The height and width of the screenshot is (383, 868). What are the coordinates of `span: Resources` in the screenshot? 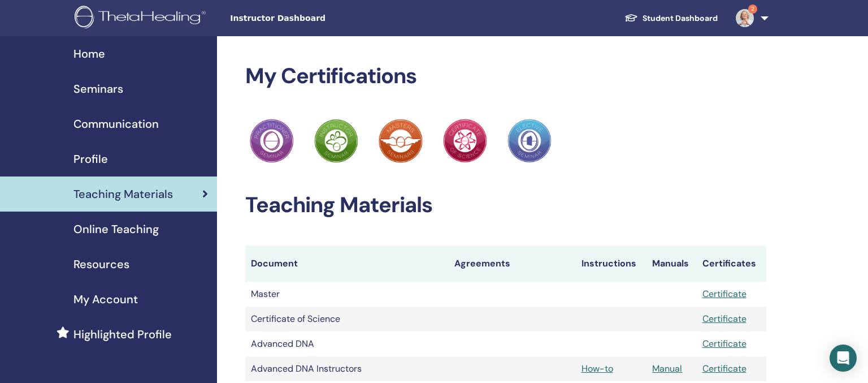 It's located at (101, 264).